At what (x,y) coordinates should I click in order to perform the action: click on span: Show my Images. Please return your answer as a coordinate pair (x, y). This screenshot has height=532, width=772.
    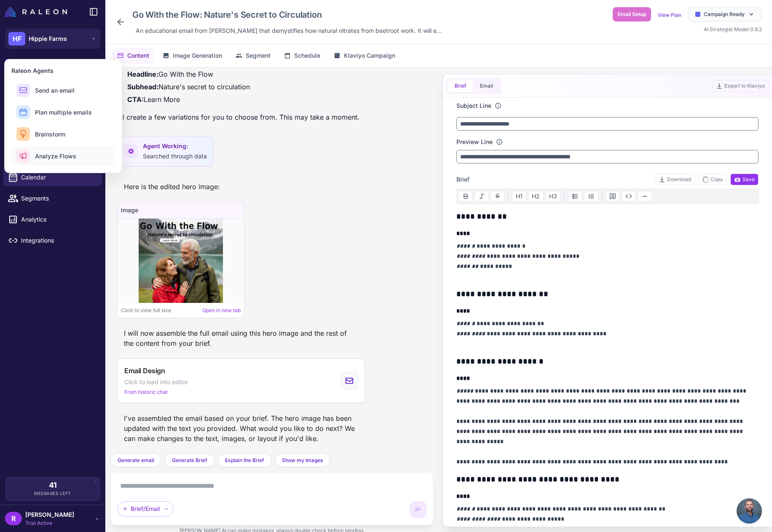
    Looking at the image, I should click on (302, 461).